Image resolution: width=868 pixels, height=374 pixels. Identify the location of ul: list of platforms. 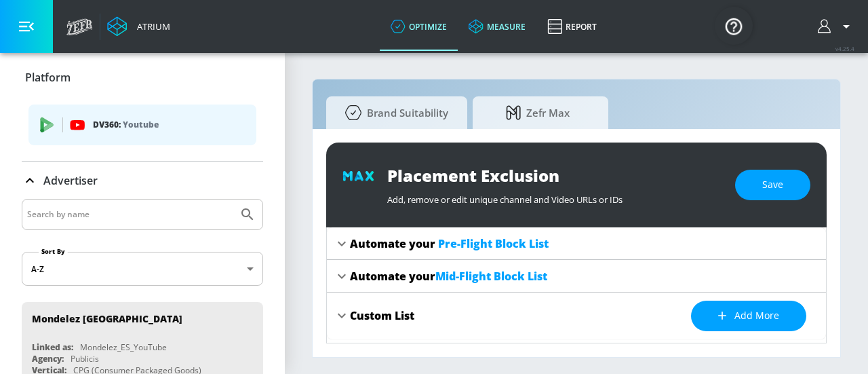
(143, 126).